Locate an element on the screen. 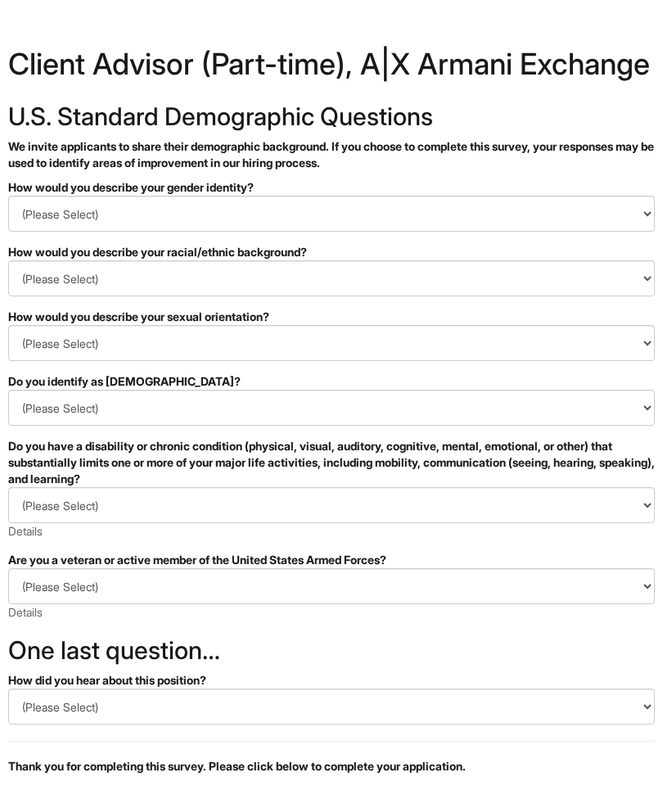  h2: U.S. Standard Demographic Questions is located at coordinates (332, 116).